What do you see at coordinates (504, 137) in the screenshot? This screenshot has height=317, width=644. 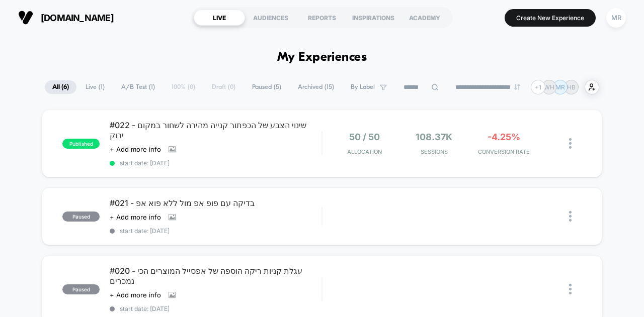 I see `span: -4.25%` at bounding box center [504, 137].